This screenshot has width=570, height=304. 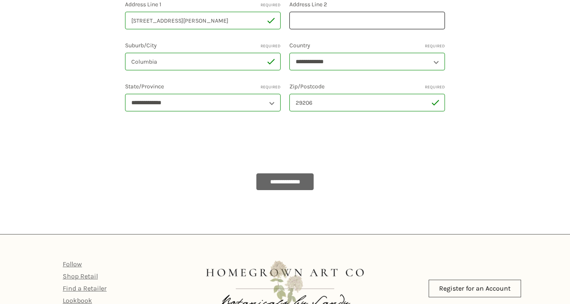 I want to click on a: Shop Retail, so click(x=80, y=276).